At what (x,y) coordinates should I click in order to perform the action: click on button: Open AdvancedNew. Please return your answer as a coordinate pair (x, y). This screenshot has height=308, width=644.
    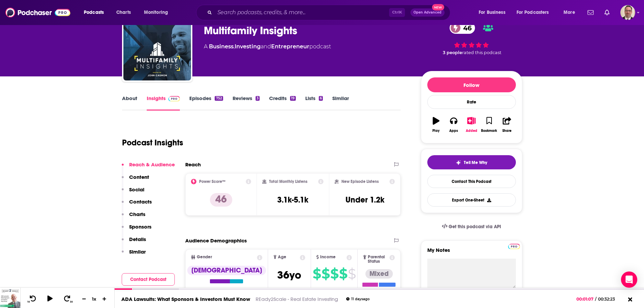
    Looking at the image, I should click on (427, 13).